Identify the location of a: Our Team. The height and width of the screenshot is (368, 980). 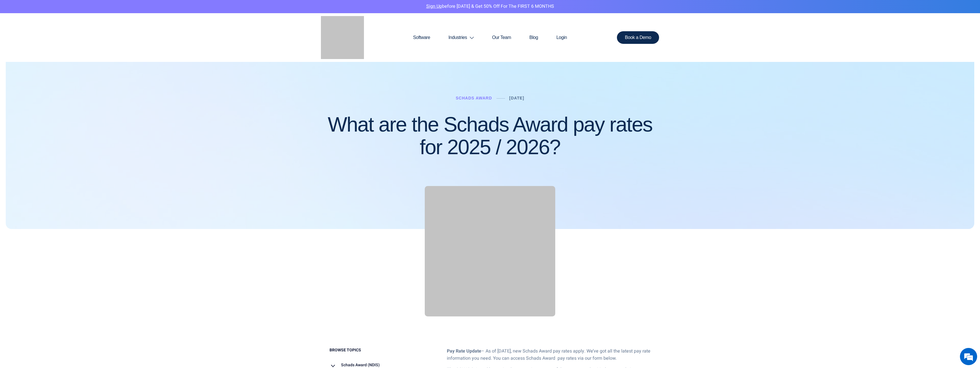
(502, 37).